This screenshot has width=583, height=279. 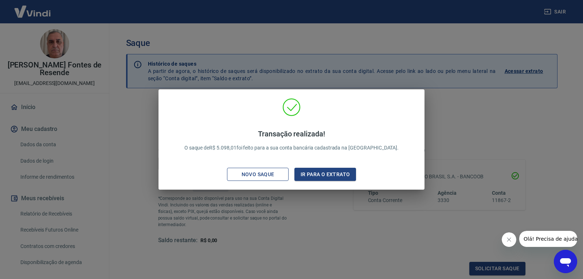 What do you see at coordinates (325, 174) in the screenshot?
I see `button: Ir para o extrato` at bounding box center [325, 174].